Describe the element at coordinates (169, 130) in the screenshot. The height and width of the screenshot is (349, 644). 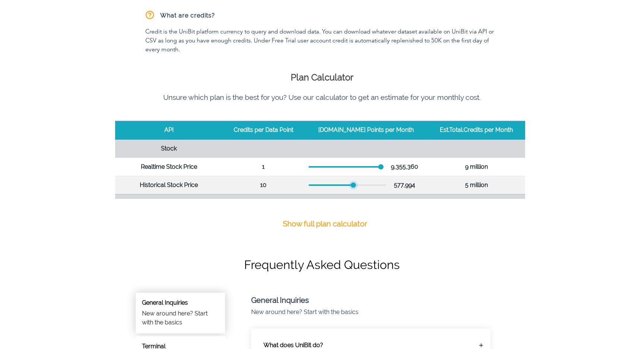
I see `th: API` at that location.